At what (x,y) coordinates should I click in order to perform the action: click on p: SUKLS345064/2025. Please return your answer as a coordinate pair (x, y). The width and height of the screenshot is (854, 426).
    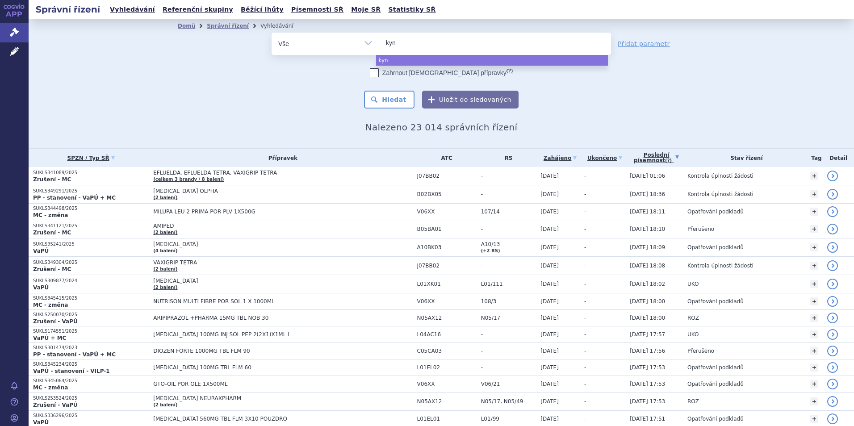
    Looking at the image, I should click on (91, 381).